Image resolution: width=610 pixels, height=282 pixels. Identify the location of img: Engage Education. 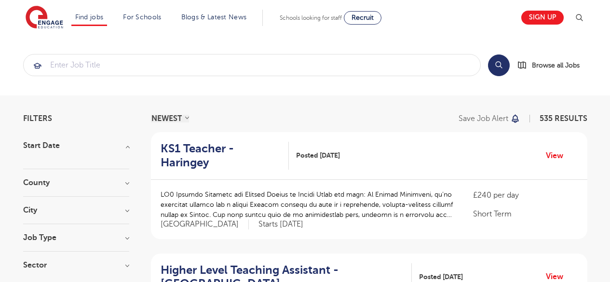
(44, 18).